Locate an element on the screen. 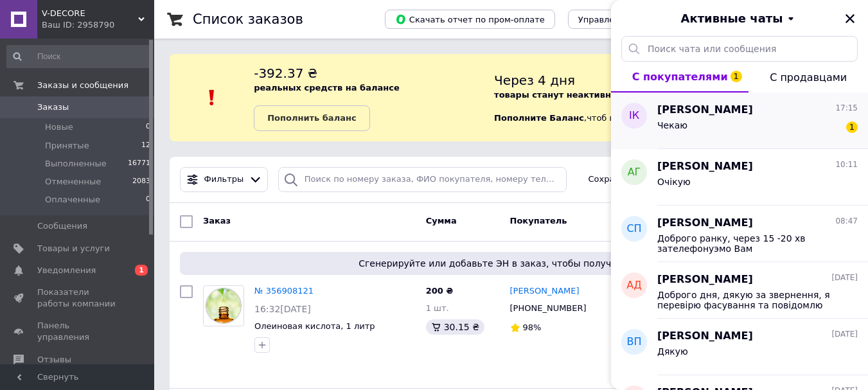  span: 2083 is located at coordinates (141, 182).